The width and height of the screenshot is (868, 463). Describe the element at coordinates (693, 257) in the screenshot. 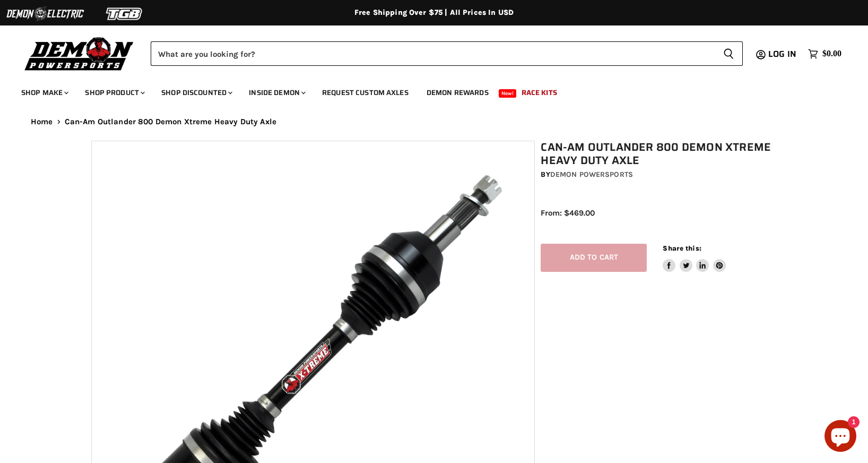

I see `aside: Share this:` at that location.